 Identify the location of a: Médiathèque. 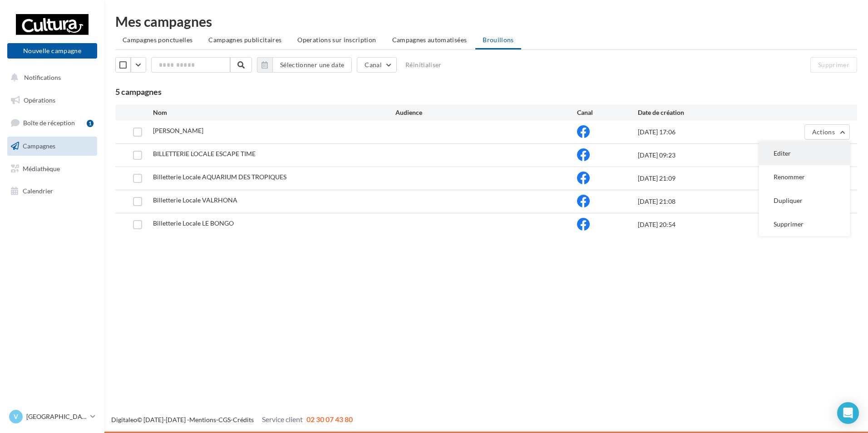
(52, 169).